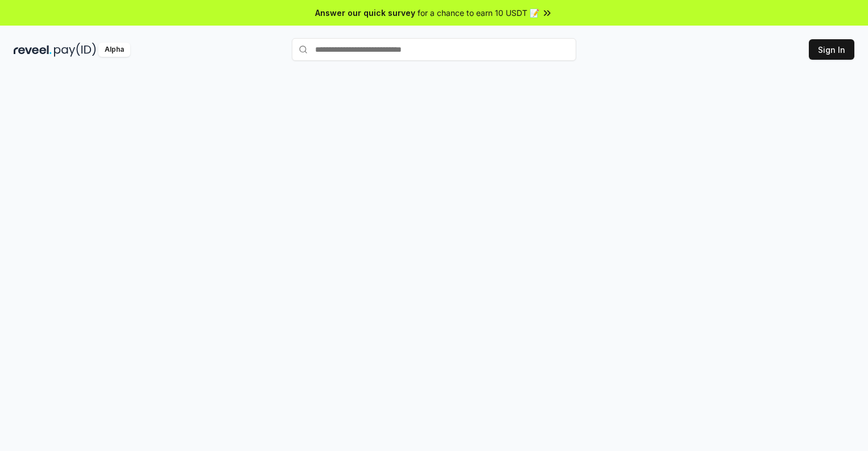 The height and width of the screenshot is (451, 868). I want to click on img: reveel_dark, so click(32, 50).